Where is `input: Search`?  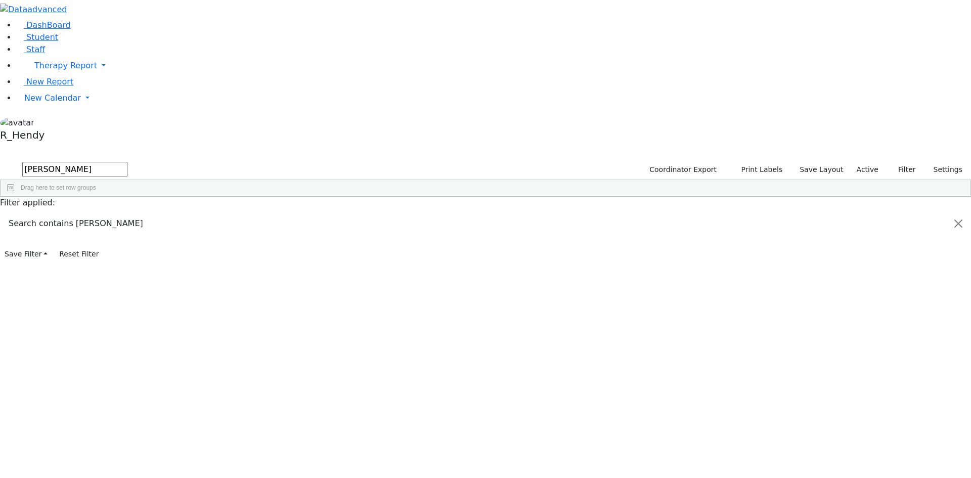 input: Search is located at coordinates (75, 169).